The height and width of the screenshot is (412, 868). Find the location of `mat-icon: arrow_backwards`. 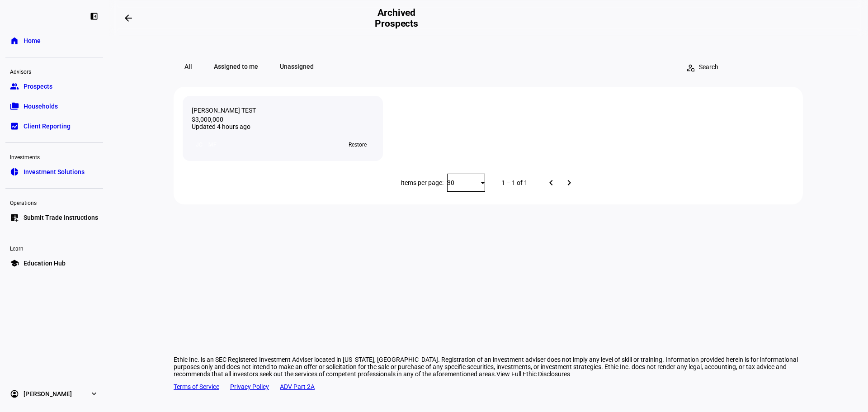

mat-icon: arrow_backwards is located at coordinates (128, 18).